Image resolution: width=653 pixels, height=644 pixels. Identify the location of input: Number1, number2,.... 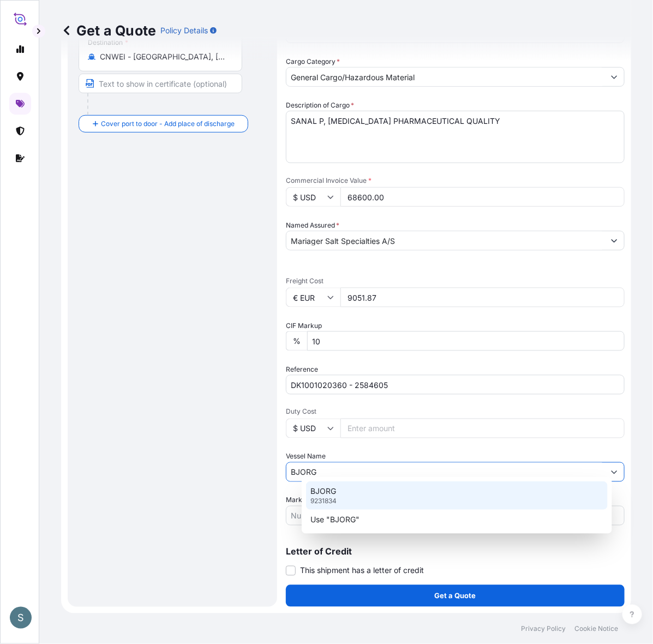
(455, 516).